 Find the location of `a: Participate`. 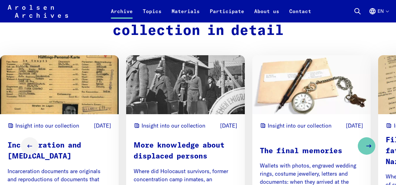

a: Participate is located at coordinates (227, 15).